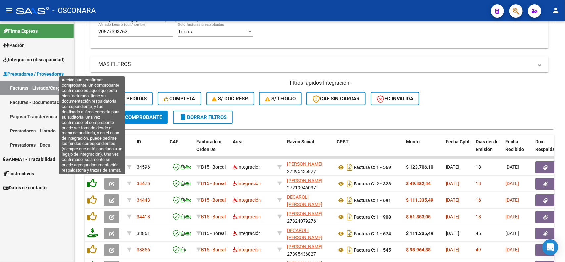  What do you see at coordinates (174, 142) in the screenshot?
I see `span: CAE` at bounding box center [174, 142].